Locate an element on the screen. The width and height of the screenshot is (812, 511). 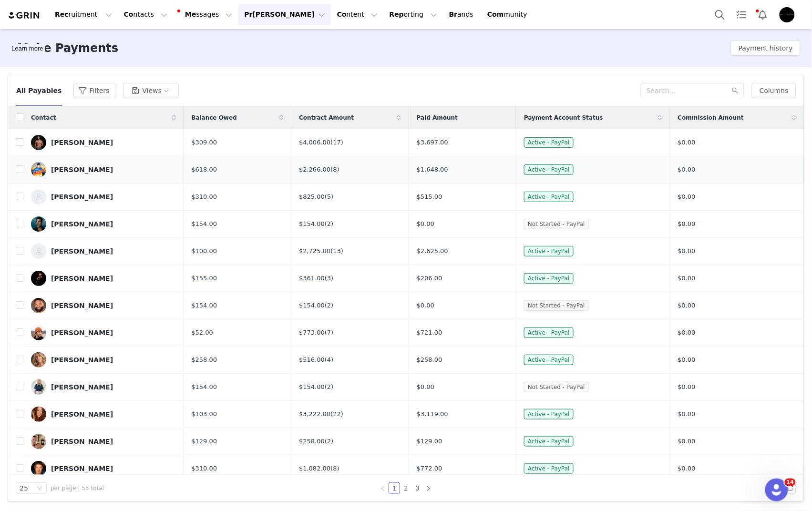
div: $3,222.00 is located at coordinates (350, 414).